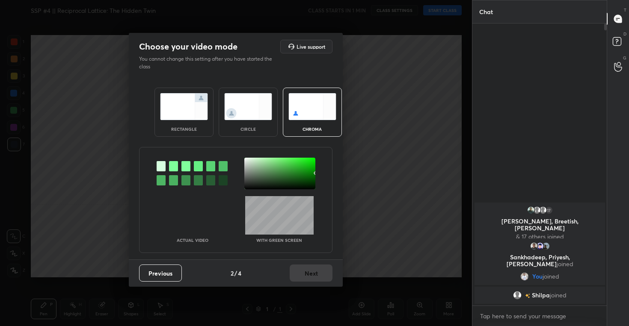 The width and height of the screenshot is (629, 326). I want to click on img: 552dc884d09a4b9087622fe2272ae467.jpg, so click(545, 246).